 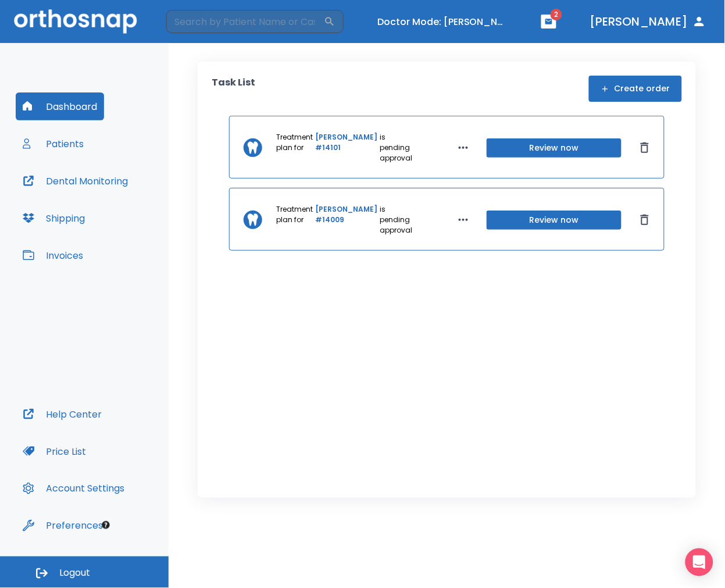 What do you see at coordinates (700, 562) in the screenshot?
I see `div: Open Intercom Messenger` at bounding box center [700, 562].